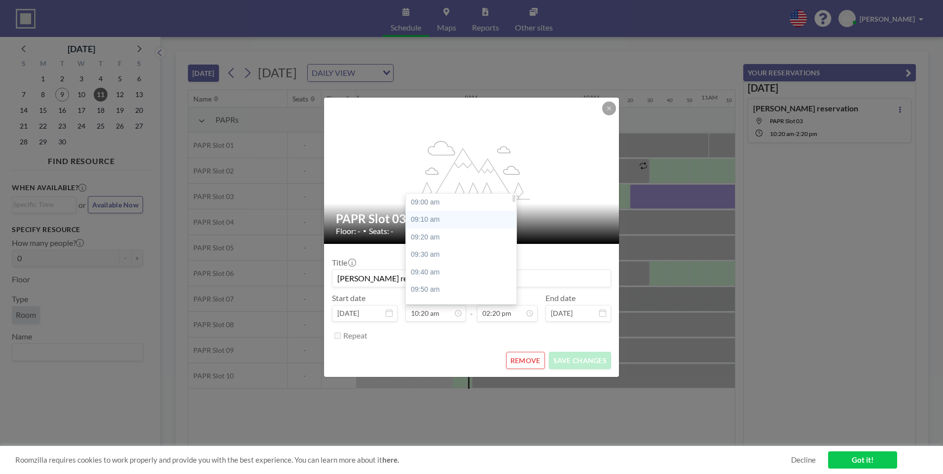  I want to click on label: Title, so click(343, 263).